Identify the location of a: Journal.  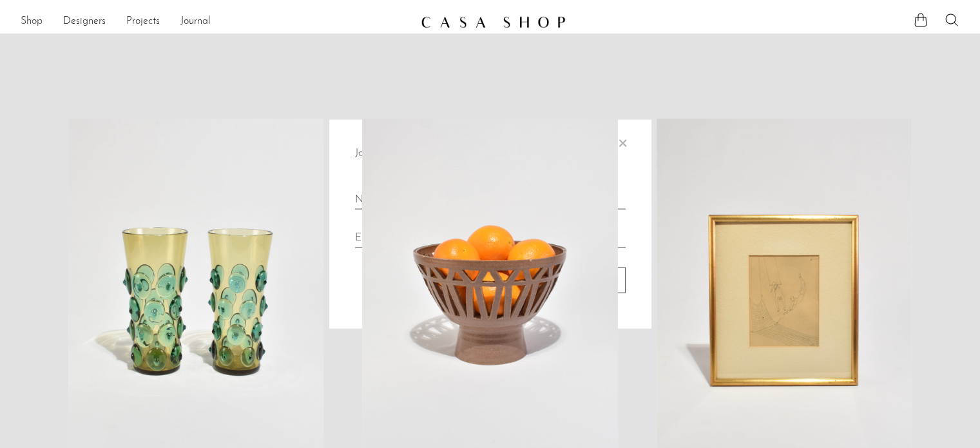
(195, 22).